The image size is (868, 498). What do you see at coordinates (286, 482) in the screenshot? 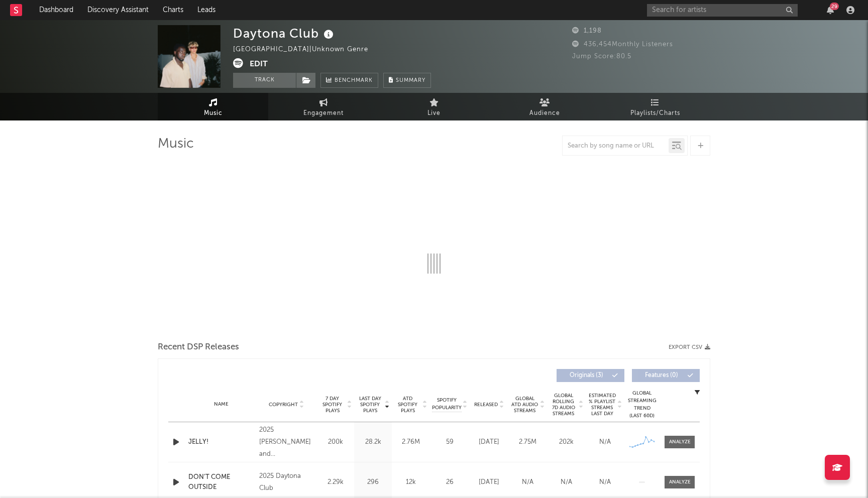
I see `div: 2025 Daytona Club` at bounding box center [286, 482].